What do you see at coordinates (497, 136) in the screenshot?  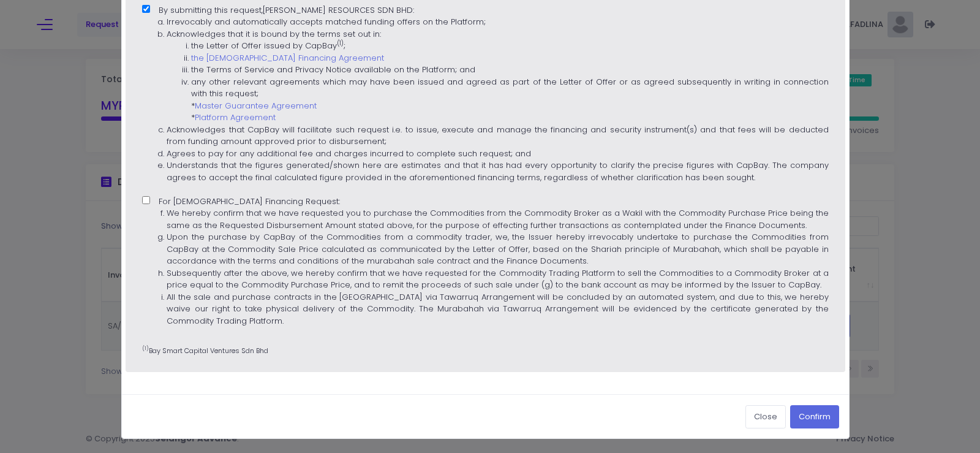 I see `li: Acknowledges that CapBay will facilitate such request i.e. to issue, execute and manage the finan...` at bounding box center [497, 136].